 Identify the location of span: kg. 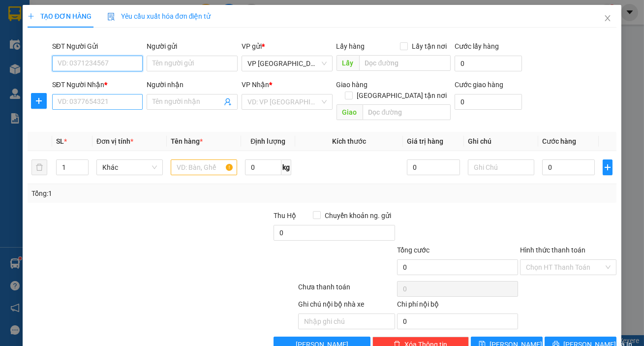
(286, 168).